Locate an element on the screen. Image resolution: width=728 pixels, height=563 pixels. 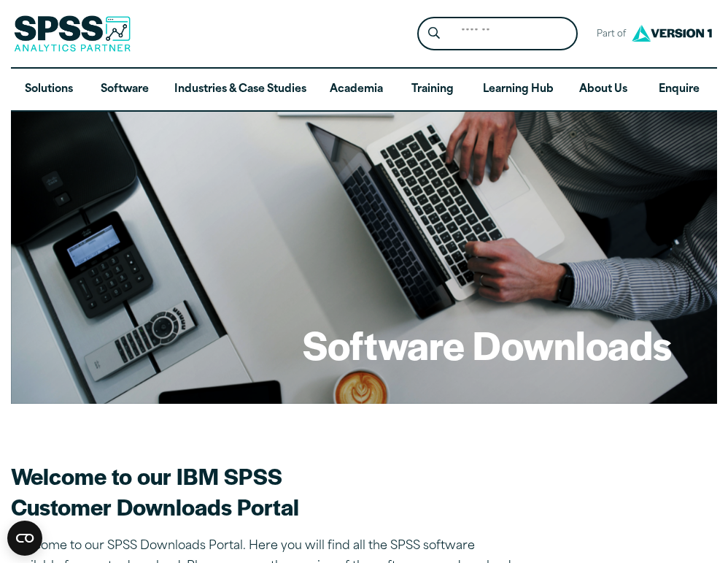
img: SPSS Analytics Partner is located at coordinates (73, 34).